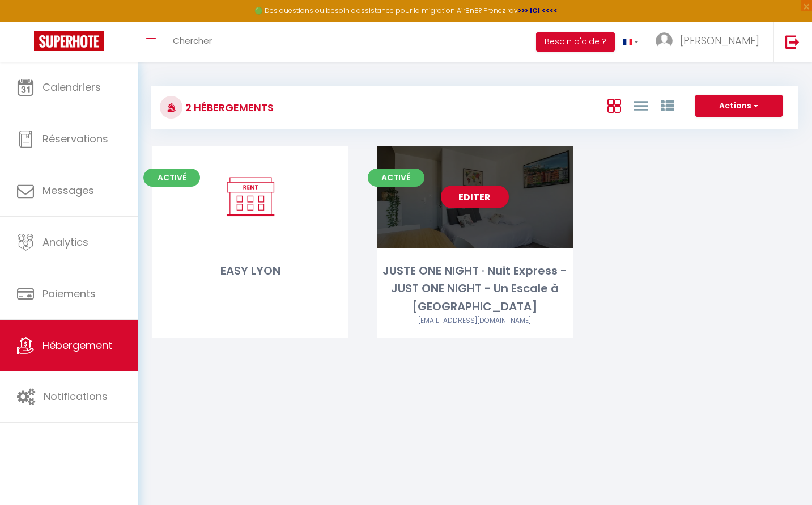 The width and height of the screenshot is (812, 505). I want to click on a: Vue en Box, so click(614, 105).